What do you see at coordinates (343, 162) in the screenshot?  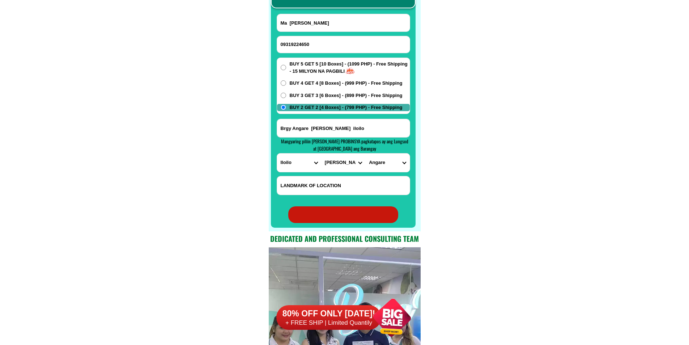 I see `select: Select district` at bounding box center [343, 162].